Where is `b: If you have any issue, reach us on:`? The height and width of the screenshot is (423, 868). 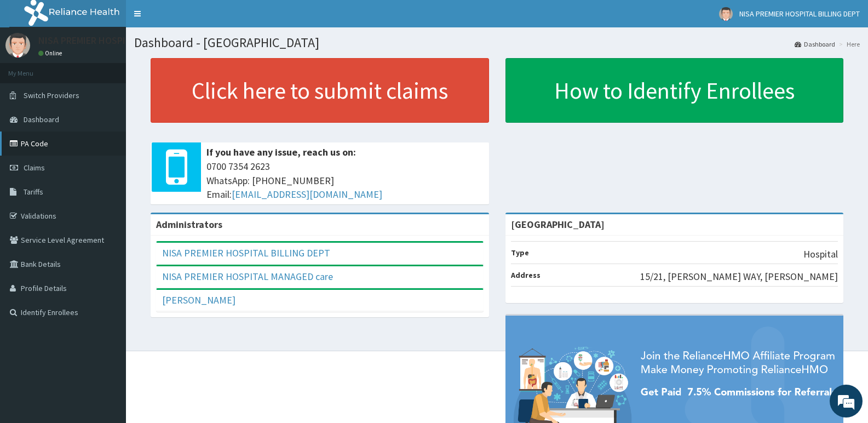
b: If you have any issue, reach us on: is located at coordinates (281, 152).